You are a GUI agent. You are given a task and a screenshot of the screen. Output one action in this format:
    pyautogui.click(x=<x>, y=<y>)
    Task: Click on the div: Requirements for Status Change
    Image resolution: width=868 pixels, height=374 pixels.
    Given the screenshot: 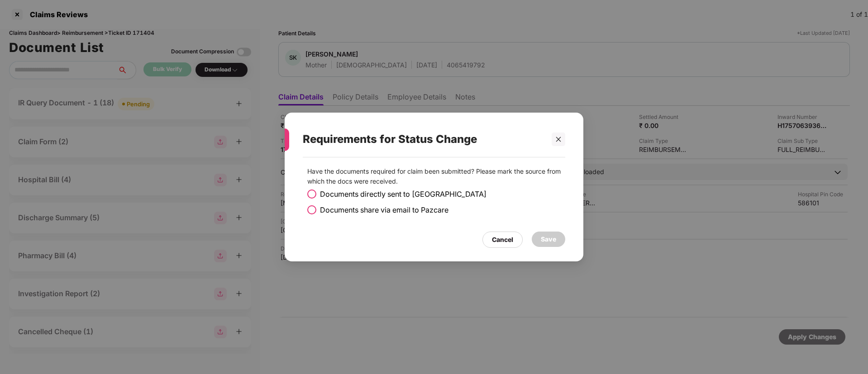 What is the action you would take?
    pyautogui.click(x=423, y=139)
    